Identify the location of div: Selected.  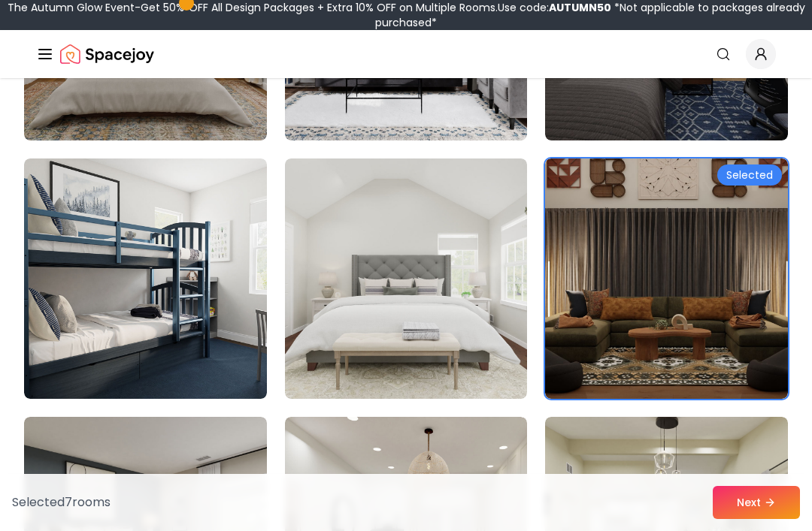
(749, 175).